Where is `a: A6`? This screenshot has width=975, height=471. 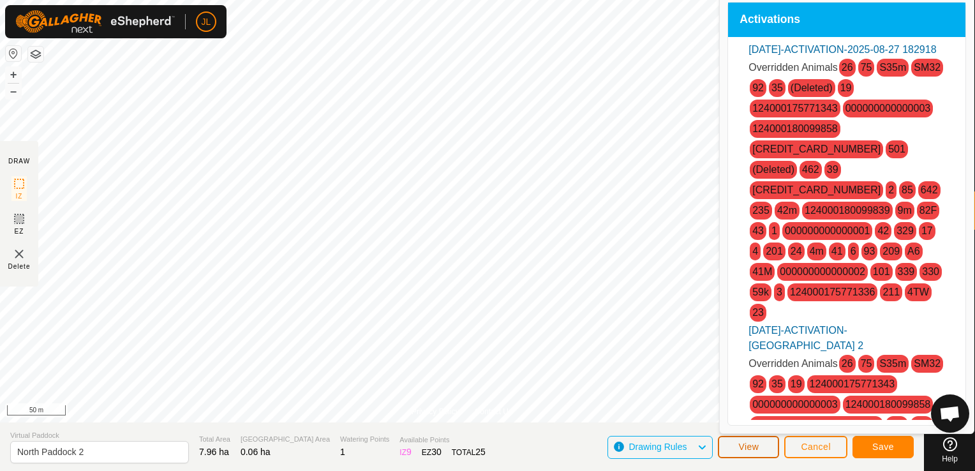
a: A6 is located at coordinates (914, 251).